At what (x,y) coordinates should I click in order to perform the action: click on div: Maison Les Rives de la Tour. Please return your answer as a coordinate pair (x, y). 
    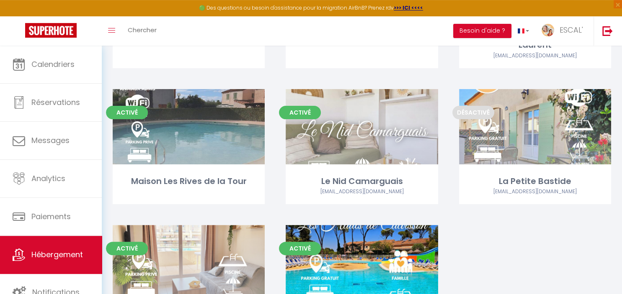
    Looking at the image, I should click on (188, 181).